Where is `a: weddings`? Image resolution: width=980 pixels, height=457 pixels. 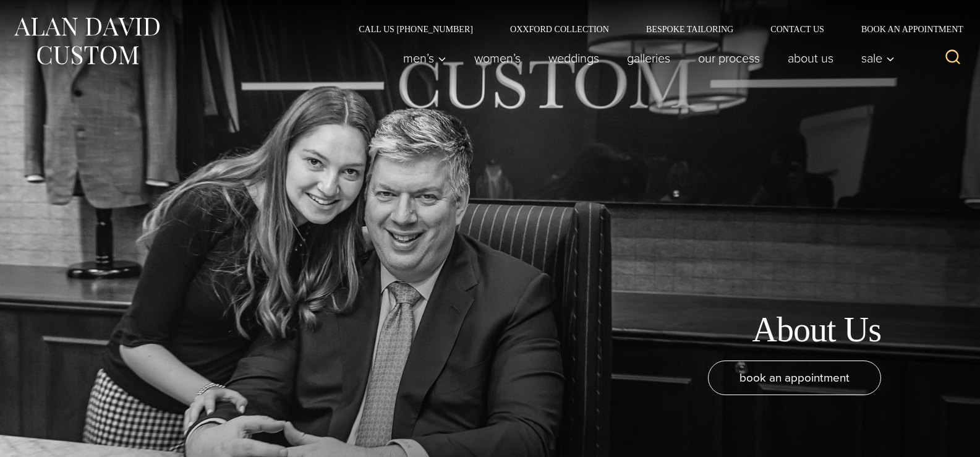 a: weddings is located at coordinates (574, 58).